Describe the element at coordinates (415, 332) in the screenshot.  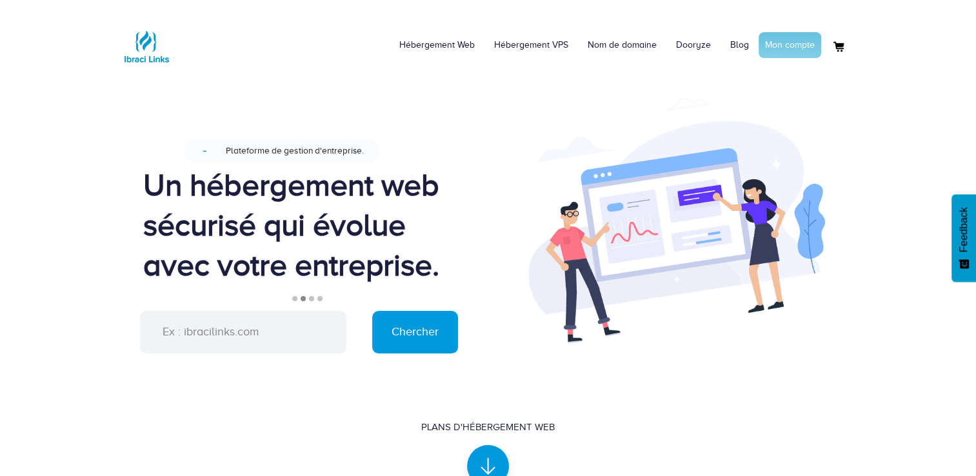
I see `input: Chercher` at that location.